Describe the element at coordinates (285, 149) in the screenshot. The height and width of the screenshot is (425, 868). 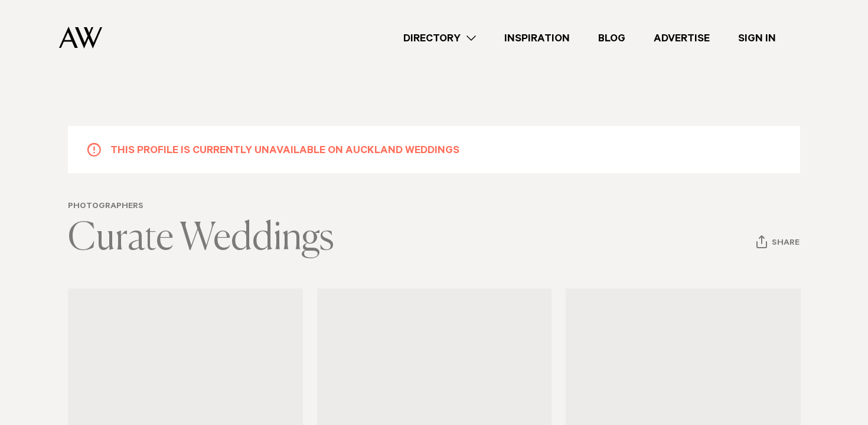
I see `h5: This profile is currently unavailable on Auckland Weddings` at that location.